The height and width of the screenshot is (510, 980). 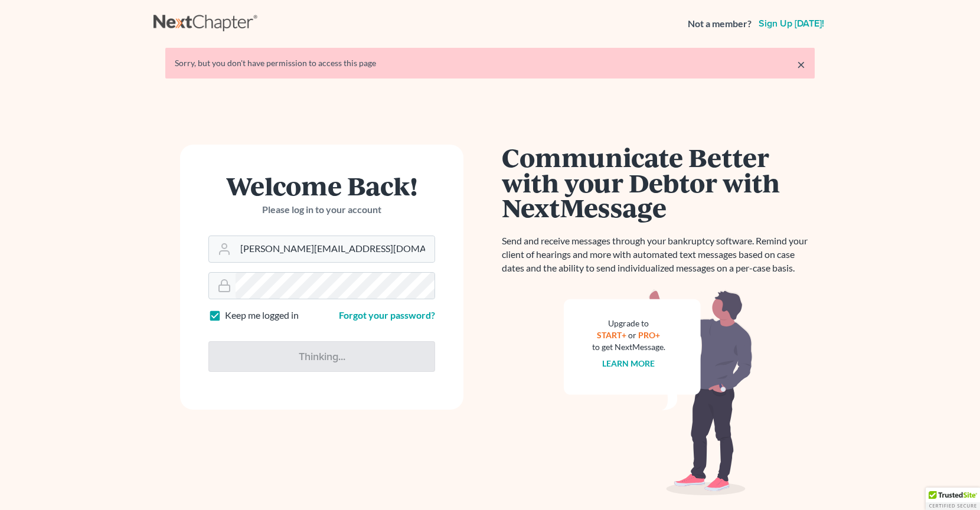 What do you see at coordinates (322, 356) in the screenshot?
I see `input: Thinking...` at bounding box center [322, 356].